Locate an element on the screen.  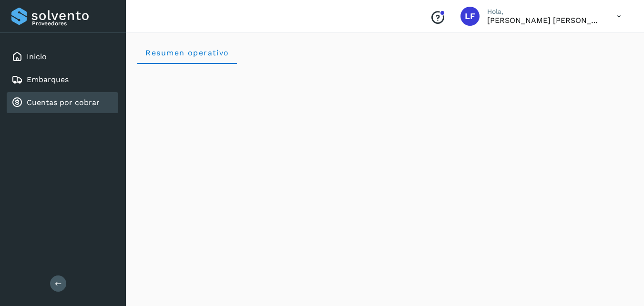
div: Inicio is located at coordinates (62, 57).